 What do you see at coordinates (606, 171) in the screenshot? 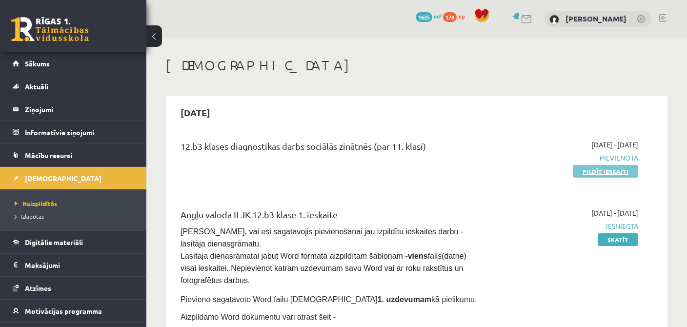
I see `a: Pildīt ieskaiti` at bounding box center [606, 171].